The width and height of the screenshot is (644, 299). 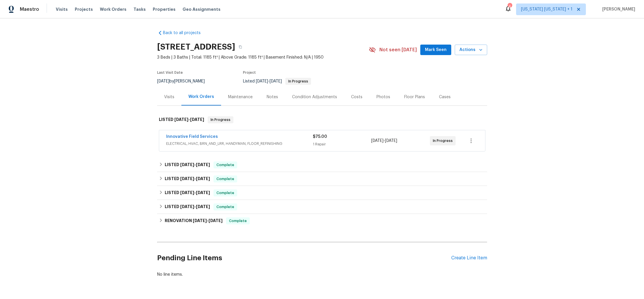 I want to click on span: Work Orders, so click(x=113, y=9).